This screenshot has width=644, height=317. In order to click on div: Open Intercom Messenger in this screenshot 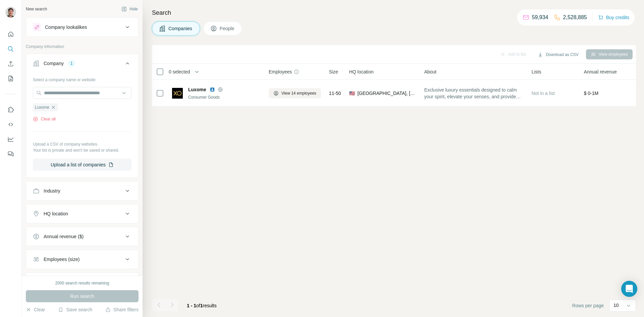, I will do `click(629, 289)`.